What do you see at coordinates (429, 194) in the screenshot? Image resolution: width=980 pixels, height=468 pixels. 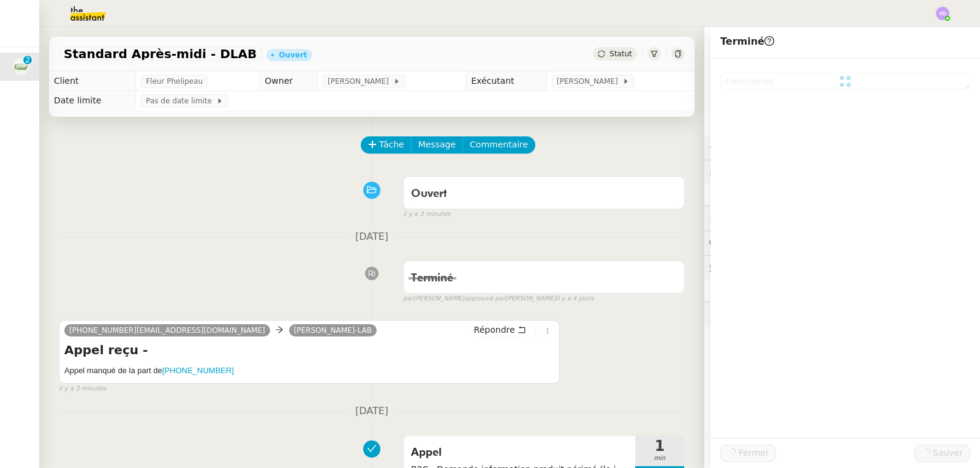 I see `span: Ouvert` at bounding box center [429, 194].